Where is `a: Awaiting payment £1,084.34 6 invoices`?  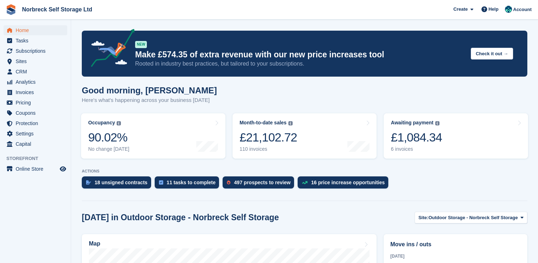 a: Awaiting payment £1,084.34 6 invoices is located at coordinates (456, 136).